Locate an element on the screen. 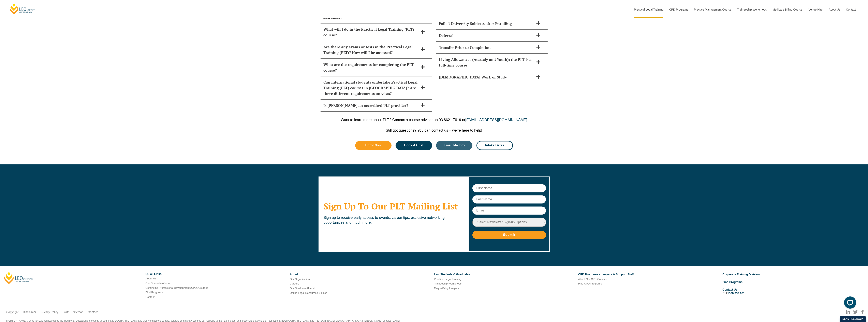 The image size is (868, 322). p: Want to learn more about PLT? Contact a course advisor on 03 8621 7819 or is located at coordinates (434, 120).